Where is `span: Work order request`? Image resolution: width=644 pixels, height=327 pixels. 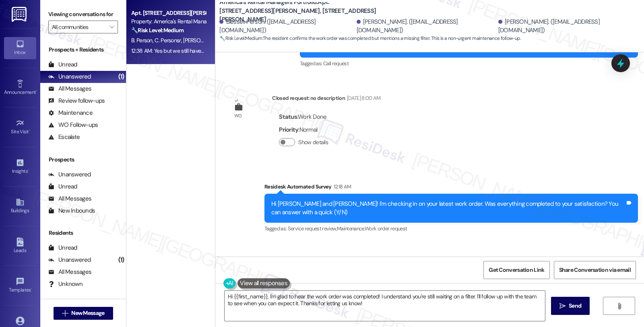 span: Work order request is located at coordinates (386, 228).